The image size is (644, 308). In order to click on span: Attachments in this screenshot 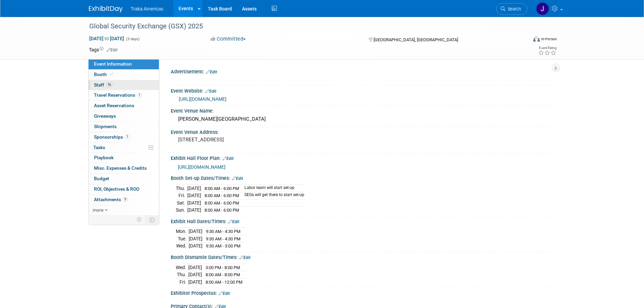, I will do `click(111, 199)`.